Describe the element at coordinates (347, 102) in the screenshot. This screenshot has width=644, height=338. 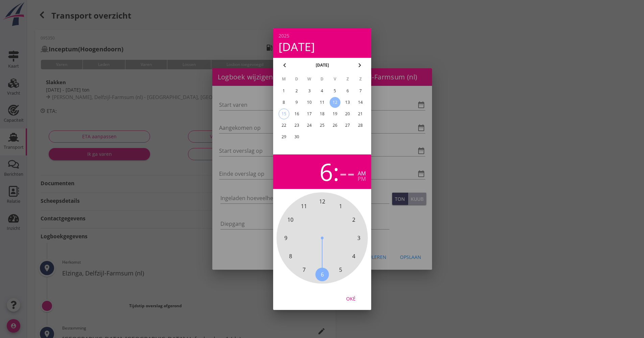
I see `button: 13` at that location.